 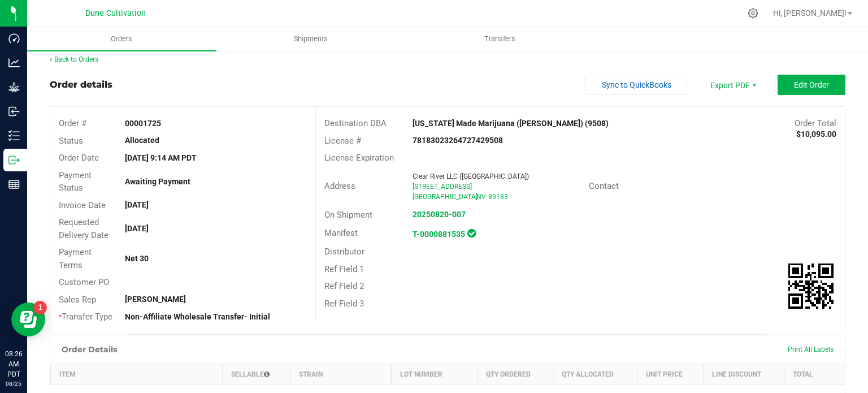 What do you see at coordinates (72, 123) in the screenshot?
I see `span: Order #` at bounding box center [72, 123].